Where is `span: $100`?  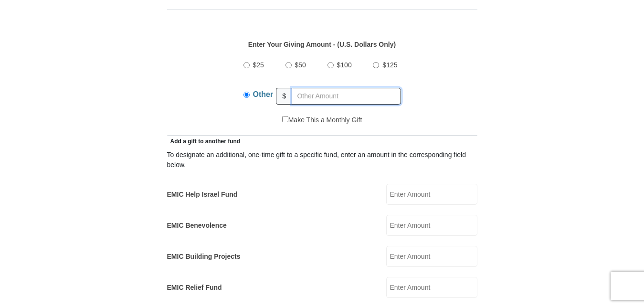 span: $100 is located at coordinates (344, 65).